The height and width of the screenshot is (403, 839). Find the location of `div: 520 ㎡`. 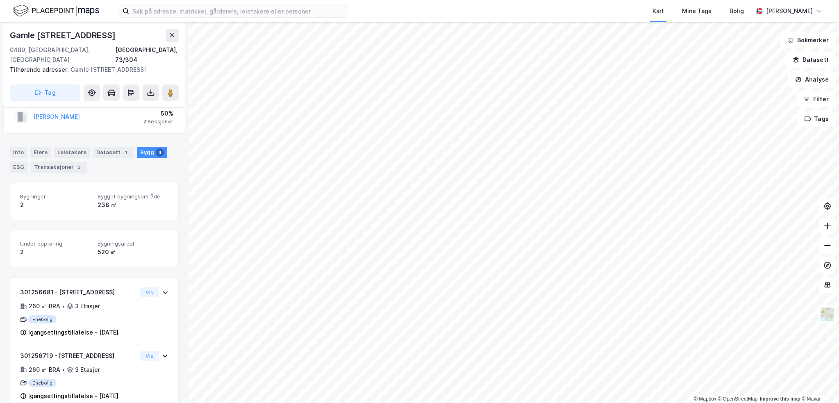

div: 520 ㎡ is located at coordinates (133, 252).